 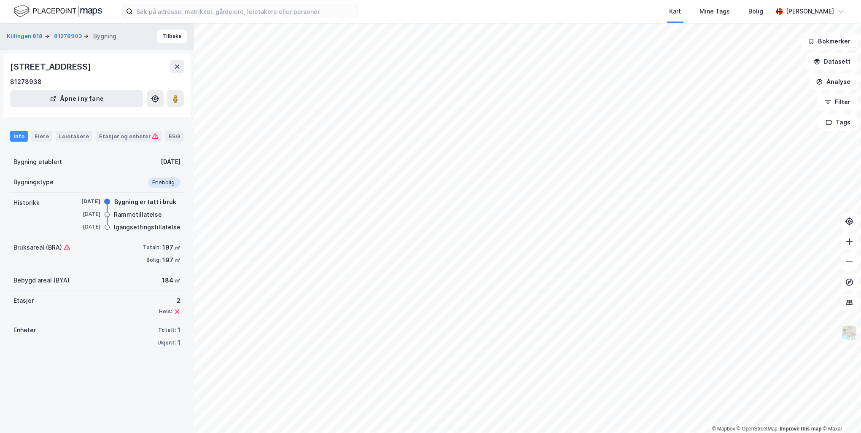 What do you see at coordinates (42, 247) in the screenshot?
I see `div: Bruksareal (BRA)` at bounding box center [42, 247].